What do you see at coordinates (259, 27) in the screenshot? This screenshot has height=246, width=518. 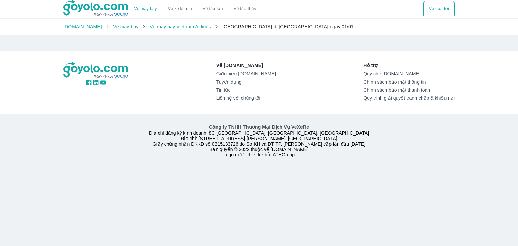 I see `nav: breadcrumb` at bounding box center [259, 27].